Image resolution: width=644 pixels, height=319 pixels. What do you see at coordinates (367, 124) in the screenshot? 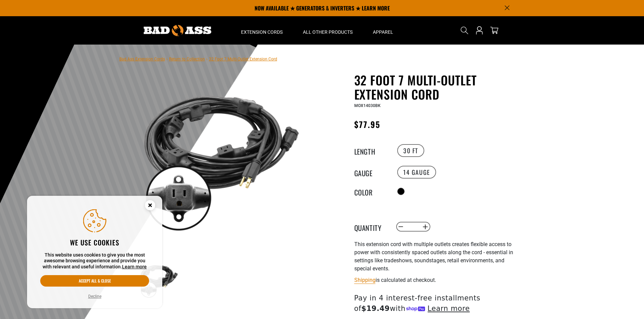
I see `span: $77.95` at bounding box center [367, 124].